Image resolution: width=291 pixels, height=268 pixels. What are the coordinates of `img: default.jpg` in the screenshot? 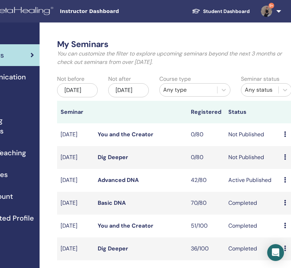 It's located at (267, 11).